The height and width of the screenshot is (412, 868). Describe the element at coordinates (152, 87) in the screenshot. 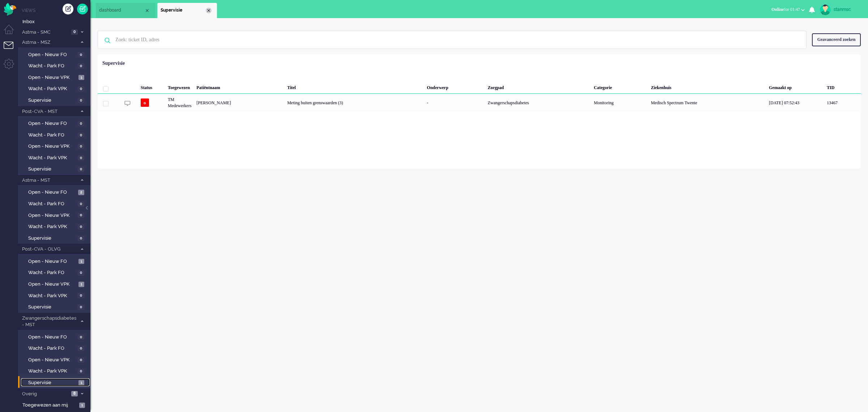

I see `div: Status` at that location.